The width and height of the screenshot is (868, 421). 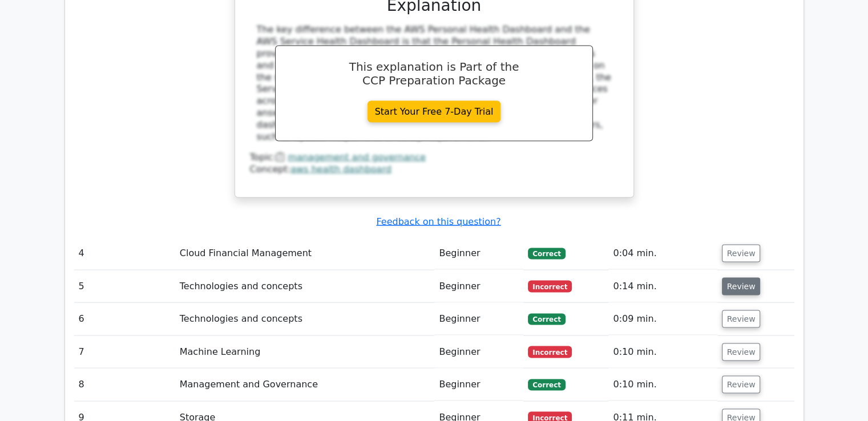 What do you see at coordinates (125, 319) in the screenshot?
I see `td: 6` at bounding box center [125, 319].